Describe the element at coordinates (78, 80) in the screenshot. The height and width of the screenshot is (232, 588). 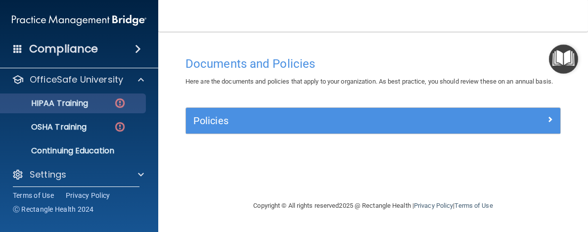
I see `a: OfficeSafe University` at that location.